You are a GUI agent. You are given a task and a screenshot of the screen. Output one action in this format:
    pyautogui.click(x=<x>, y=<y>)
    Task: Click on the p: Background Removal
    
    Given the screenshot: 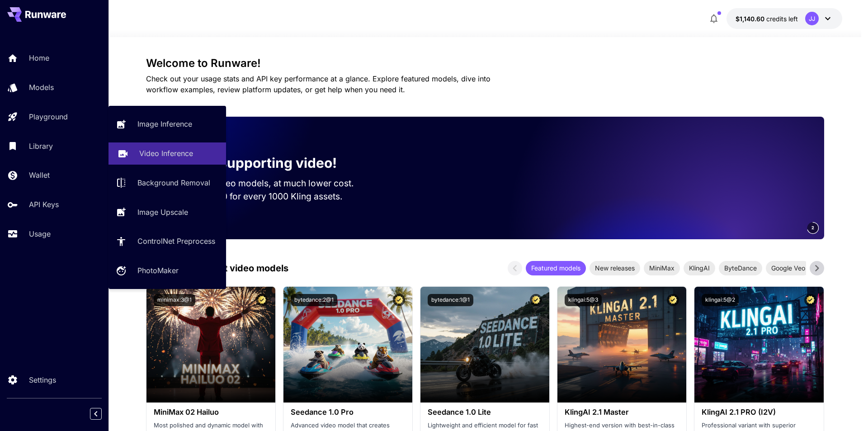 What is the action you would take?
    pyautogui.click(x=174, y=183)
    